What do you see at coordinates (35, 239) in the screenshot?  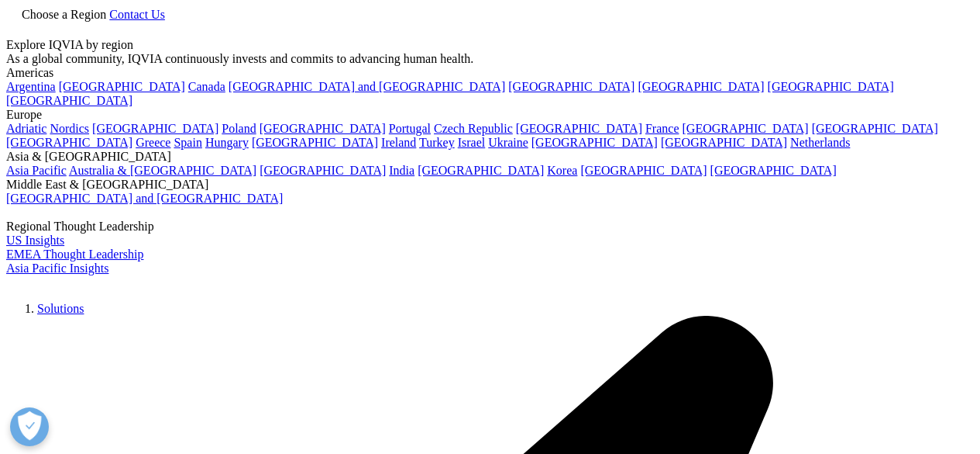 I see `span: US Insights` at bounding box center [35, 239].